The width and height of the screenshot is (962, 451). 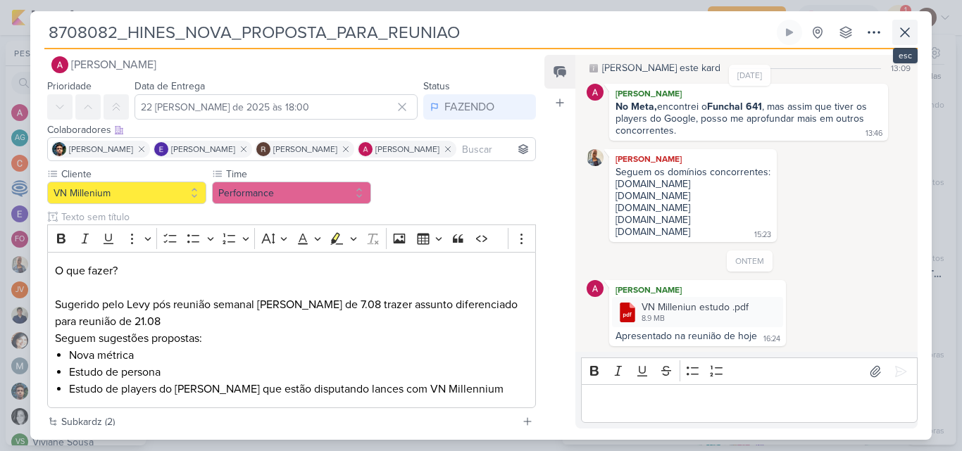 I want to click on p: Seguem sugestões propostas:, so click(x=292, y=339).